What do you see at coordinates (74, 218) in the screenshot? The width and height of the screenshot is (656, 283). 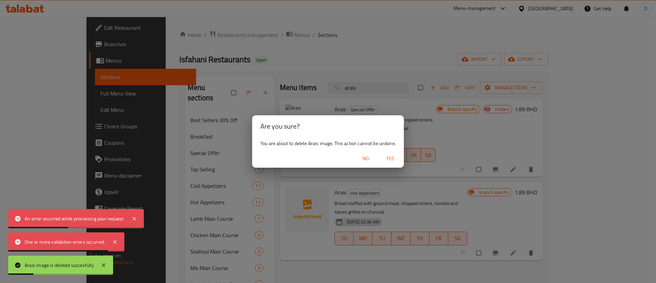 I see `div: An error occurred while processing your request.` at bounding box center [74, 218].